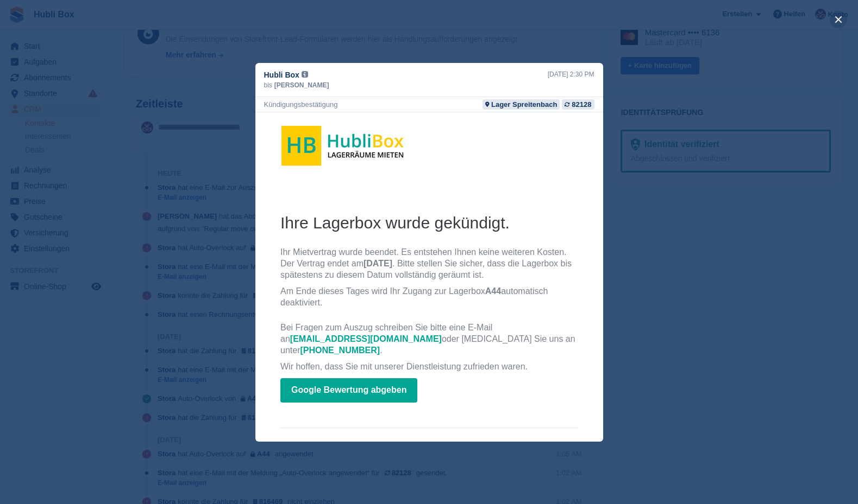  I want to click on img: Hubli Box Logo, so click(91, 32).